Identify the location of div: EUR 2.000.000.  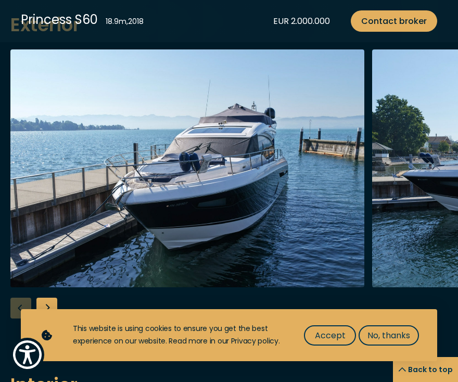
(301, 21).